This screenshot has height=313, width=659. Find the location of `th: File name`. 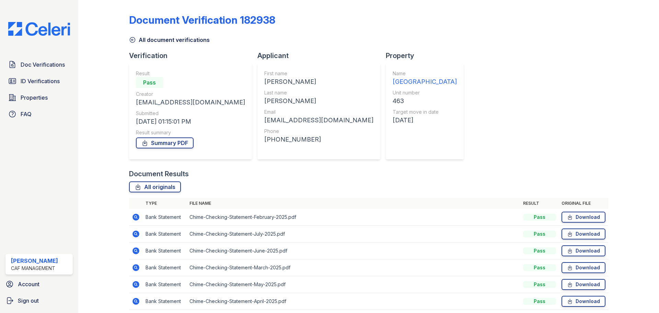

th: File name is located at coordinates (354, 203).